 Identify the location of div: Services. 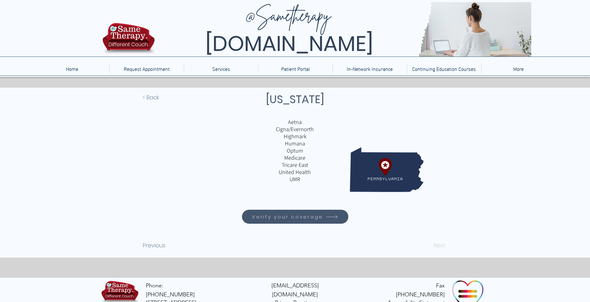
(221, 69).